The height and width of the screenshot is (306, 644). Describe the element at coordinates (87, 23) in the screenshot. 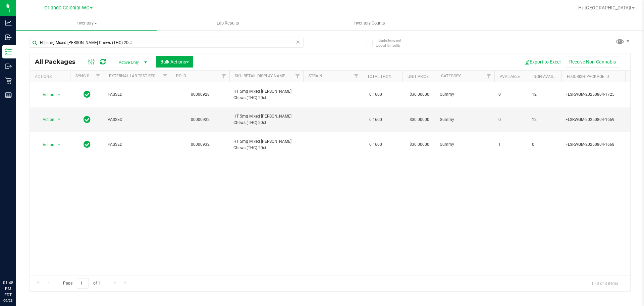

I see `span: Inventory` at that location.